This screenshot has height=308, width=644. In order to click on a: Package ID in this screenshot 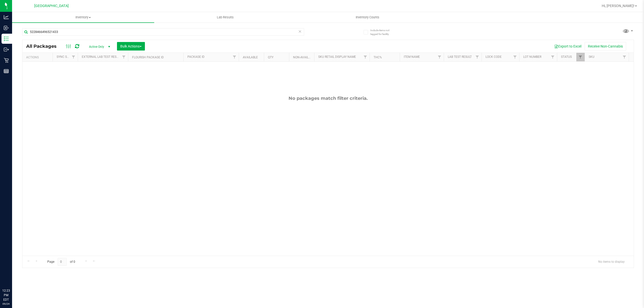, I will do `click(196, 57)`.